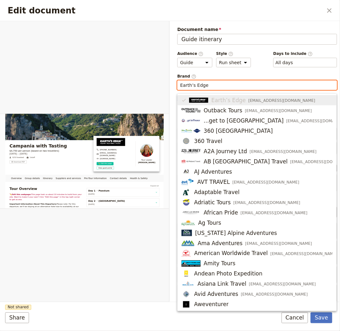  Describe the element at coordinates (285, 63) in the screenshot. I see `button: Days to include​Clear input` at that location.